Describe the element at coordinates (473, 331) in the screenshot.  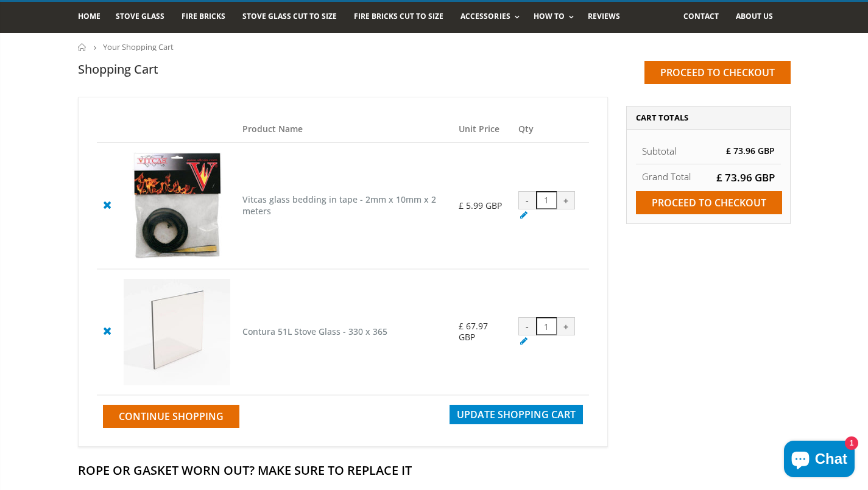
I see `span: £ 67.97 GBP` at that location.